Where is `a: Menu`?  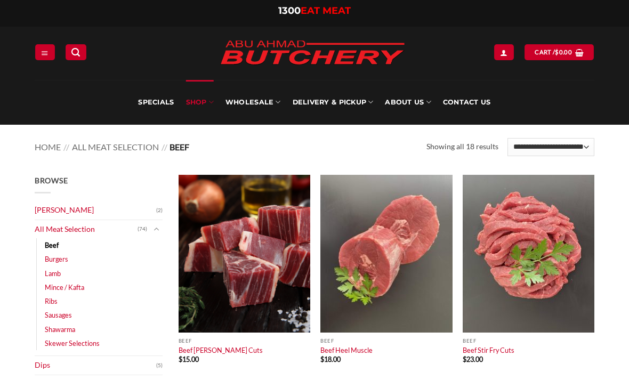
a: Menu is located at coordinates (45, 52).